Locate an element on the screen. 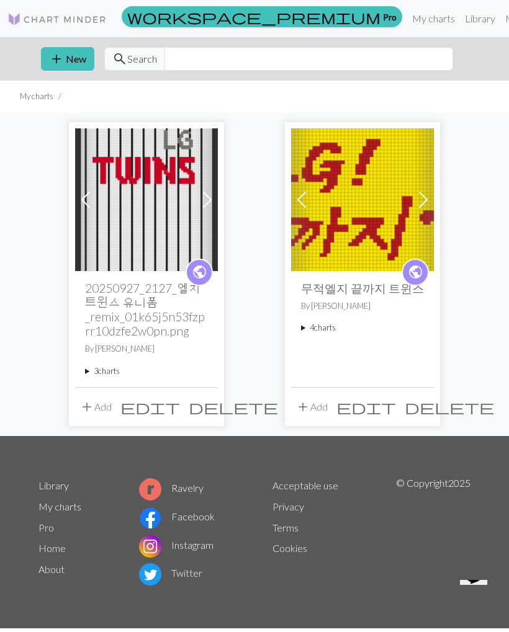 Image resolution: width=509 pixels, height=632 pixels. a: About is located at coordinates (51, 569).